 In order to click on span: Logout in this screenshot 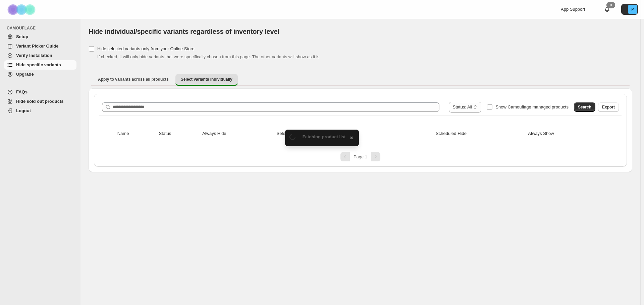, I will do `click(24, 111)`.